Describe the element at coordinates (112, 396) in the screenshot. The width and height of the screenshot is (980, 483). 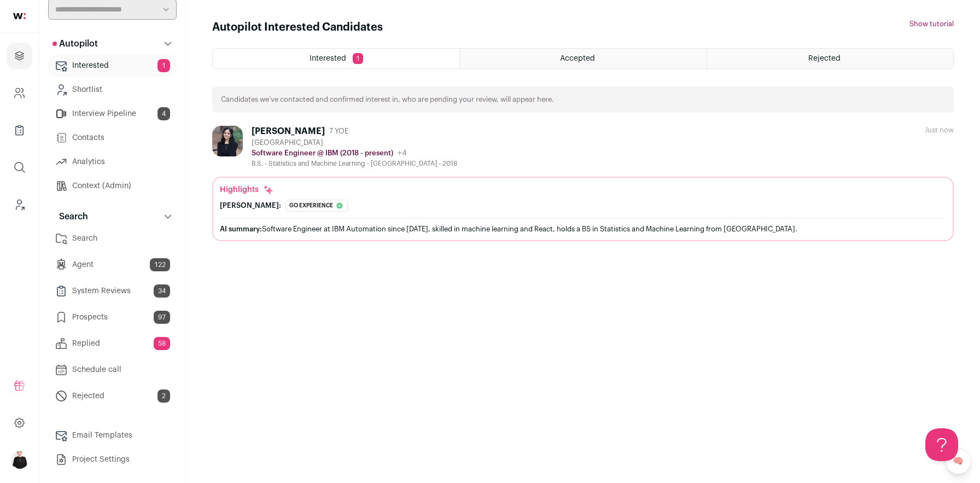
I see `a: Rejected2` at that location.